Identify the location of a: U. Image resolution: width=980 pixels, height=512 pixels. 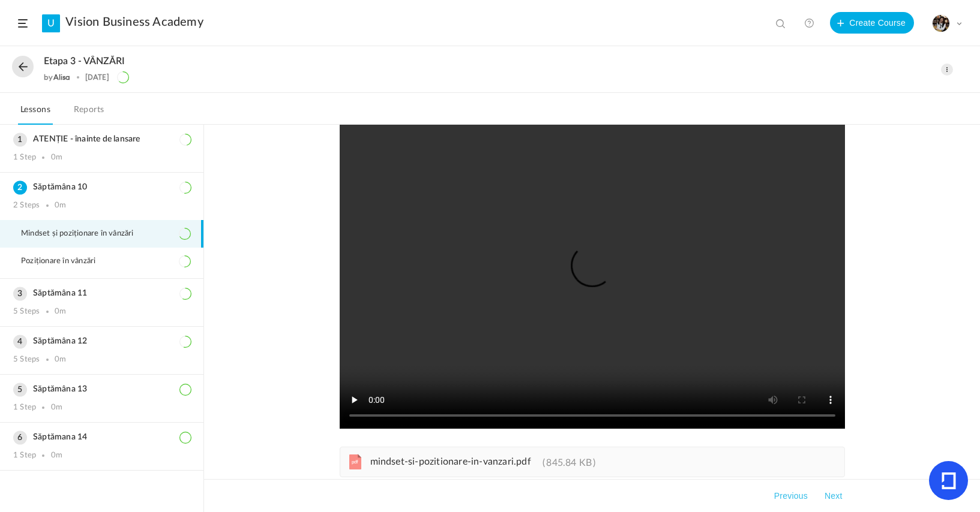
(51, 23).